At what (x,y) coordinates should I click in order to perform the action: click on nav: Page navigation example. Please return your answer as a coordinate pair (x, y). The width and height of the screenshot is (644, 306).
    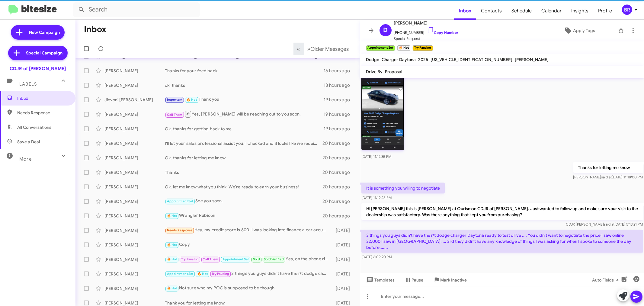
    Looking at the image, I should click on (323, 49).